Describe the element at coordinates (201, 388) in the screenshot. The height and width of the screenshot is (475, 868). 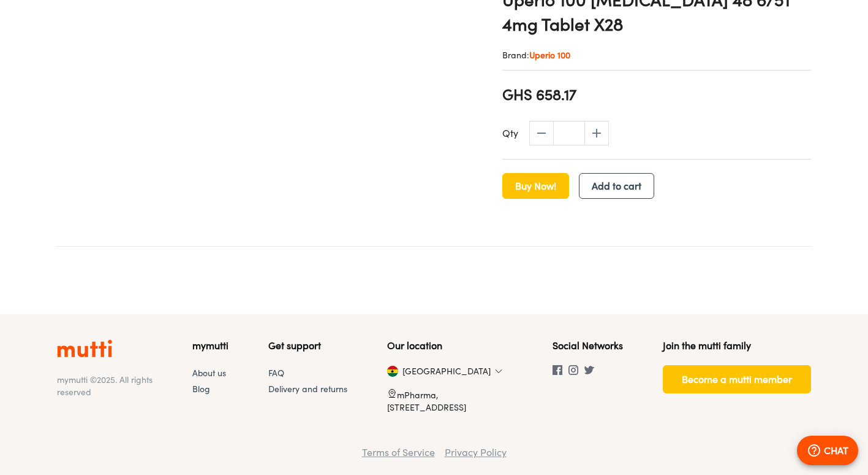
I see `a: Blog` at that location.